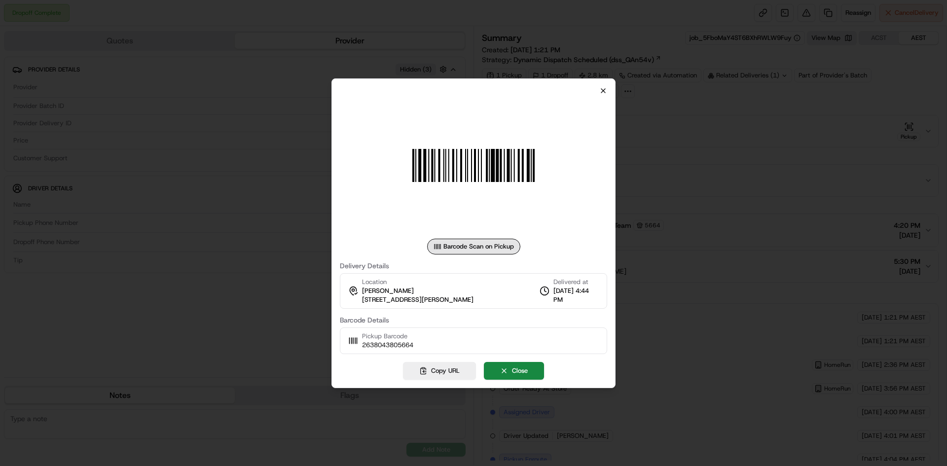 The image size is (947, 466). Describe the element at coordinates (388, 345) in the screenshot. I see `span: 2638043805664` at that location.